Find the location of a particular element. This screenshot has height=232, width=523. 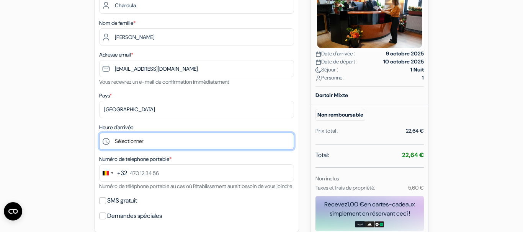

strong: 10 octobre 2025 is located at coordinates (403, 62).